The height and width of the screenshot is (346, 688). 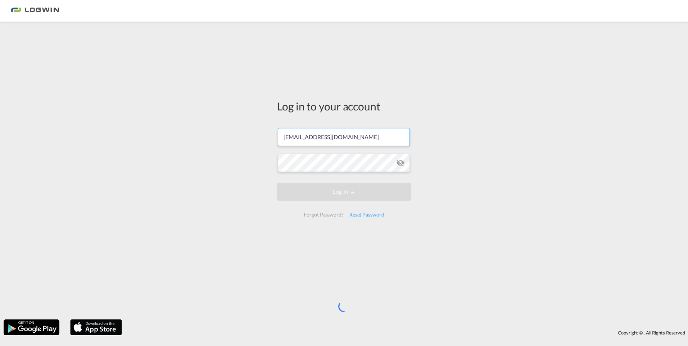 I want to click on img: apple.png, so click(x=96, y=327).